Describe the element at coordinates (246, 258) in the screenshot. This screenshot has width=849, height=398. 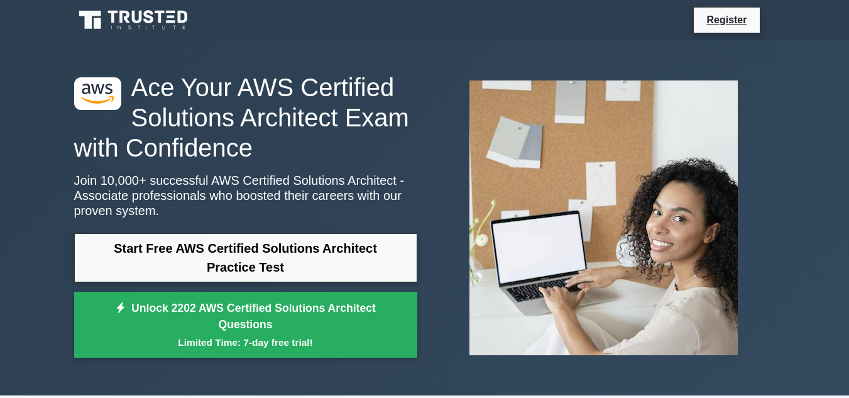
I see `a: Start Free AWS Certified Solutions Architect Practice Test` at that location.